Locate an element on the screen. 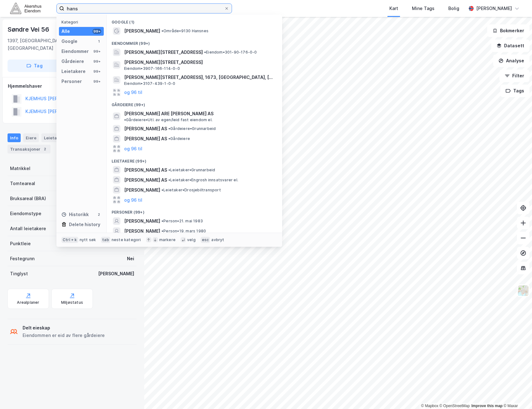 The height and width of the screenshot is (409, 532). div: Kontrollprogram for chat is located at coordinates (517, 394).